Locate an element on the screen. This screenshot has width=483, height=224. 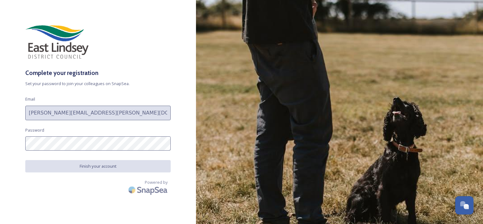
button: Open Chat is located at coordinates (465, 205).